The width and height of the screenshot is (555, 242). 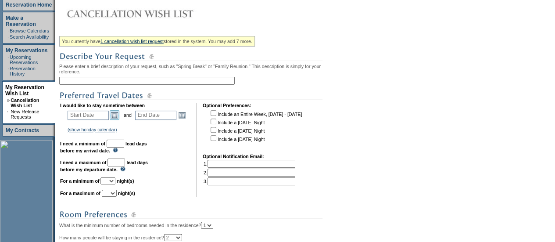 What do you see at coordinates (147, 14) in the screenshot?
I see `img: Cancellation Wish List` at bounding box center [147, 14].